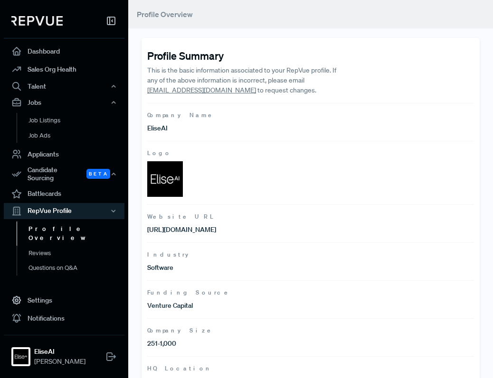 The image size is (493, 378). What do you see at coordinates (229, 306) in the screenshot?
I see `p: Venture Capital` at bounding box center [229, 306].